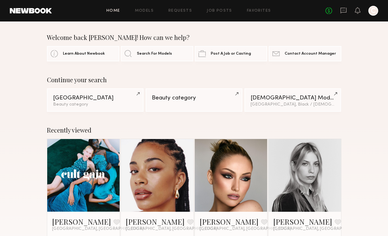 The height and width of the screenshot is (236, 388). I want to click on a: Learn About Newbook, so click(83, 54).